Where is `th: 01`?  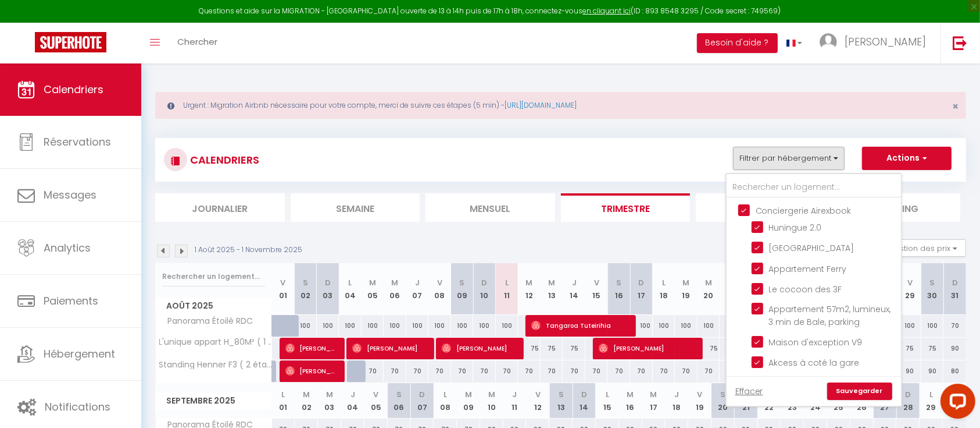
th: 01 is located at coordinates (283, 289).